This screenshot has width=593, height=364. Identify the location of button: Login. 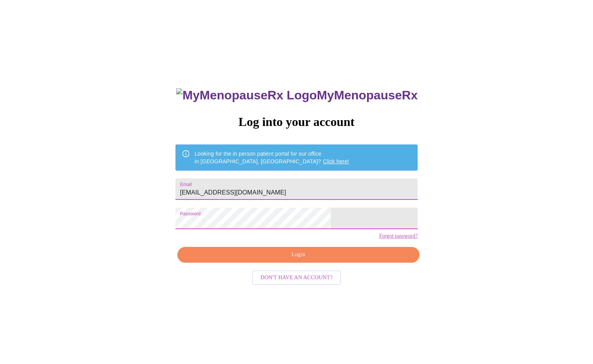
(299, 255).